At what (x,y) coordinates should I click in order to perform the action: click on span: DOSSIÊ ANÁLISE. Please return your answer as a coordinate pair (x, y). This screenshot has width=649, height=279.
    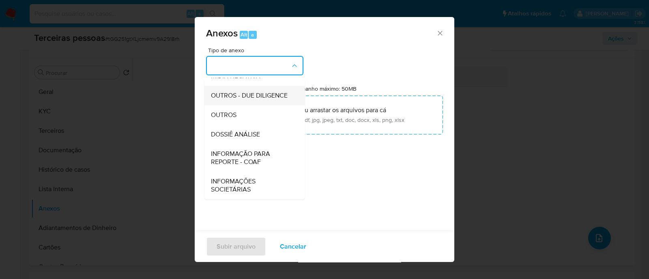
    Looking at the image, I should click on (235, 135).